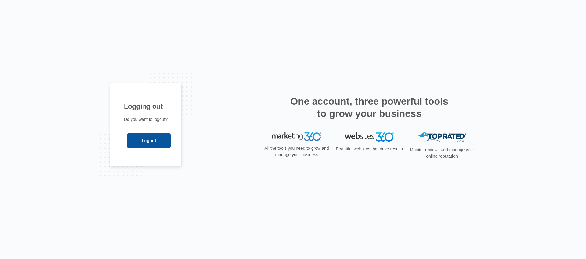 Image resolution: width=586 pixels, height=259 pixels. Describe the element at coordinates (145, 106) in the screenshot. I see `h1: Logging out` at that location.